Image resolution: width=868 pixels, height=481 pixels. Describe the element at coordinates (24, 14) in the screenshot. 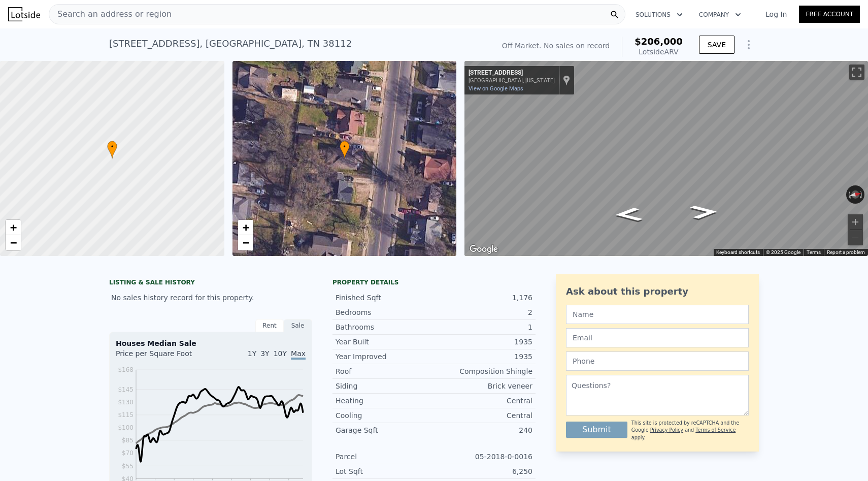

I see `img: Lotside` at that location.